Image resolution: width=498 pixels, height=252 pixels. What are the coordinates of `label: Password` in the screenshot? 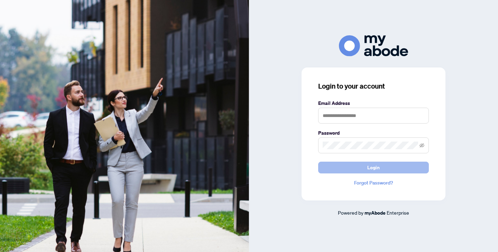 It's located at (374, 133).